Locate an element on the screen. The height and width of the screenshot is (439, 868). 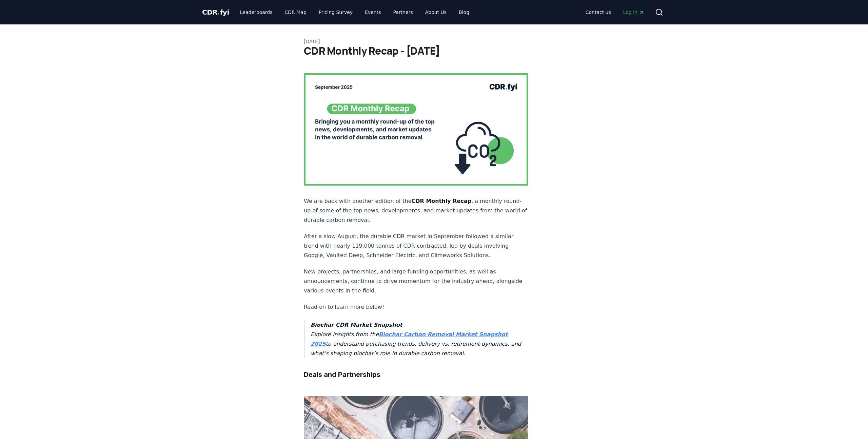
a: Biochar Carbon Removal Market Snapshot 2025 is located at coordinates (409, 339).